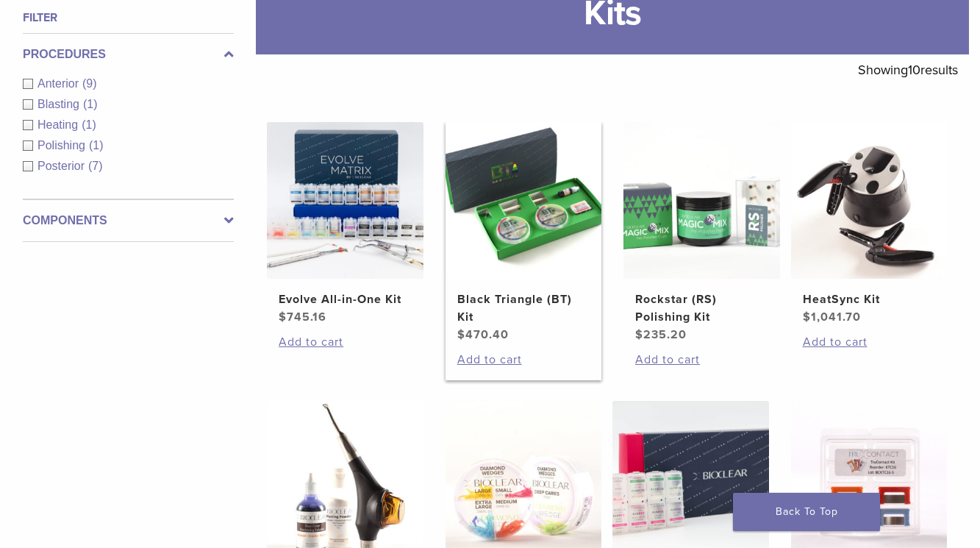 This screenshot has height=548, width=980. Describe the element at coordinates (345, 200) in the screenshot. I see `img: Evolve All-in-One Kit` at that location.